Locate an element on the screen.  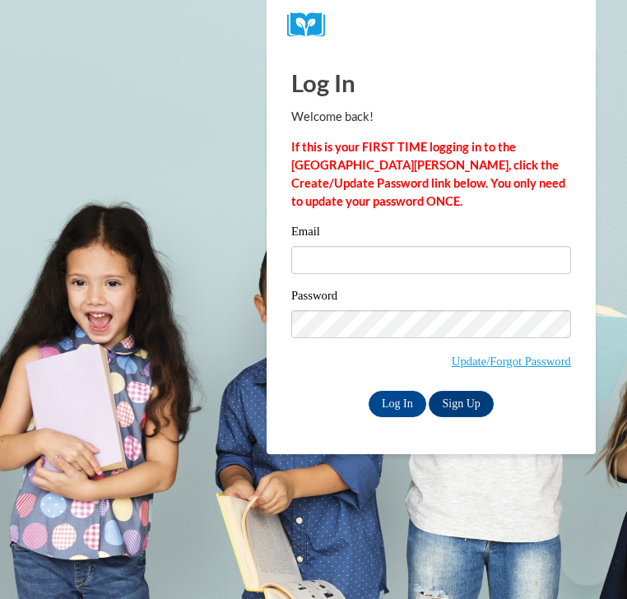
a: COX Campus is located at coordinates (431, 25).